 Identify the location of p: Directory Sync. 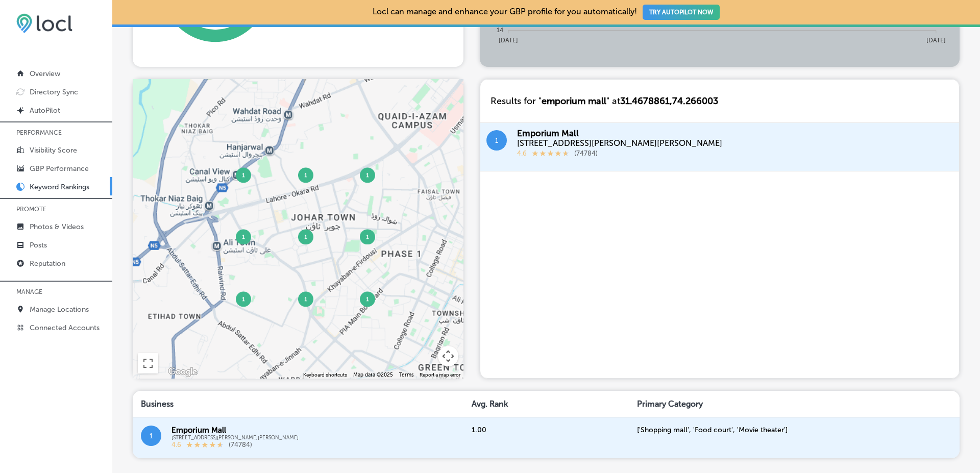
(54, 92).